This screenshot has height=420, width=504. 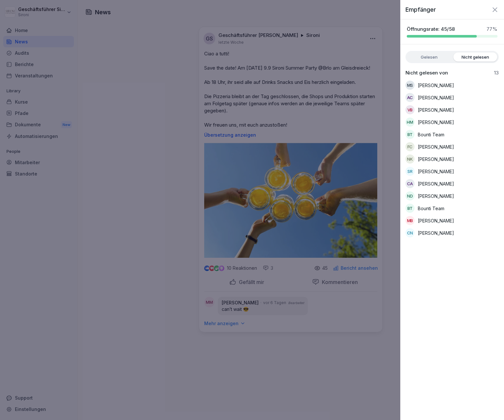 What do you see at coordinates (410, 110) in the screenshot?
I see `div: VB` at bounding box center [410, 110].